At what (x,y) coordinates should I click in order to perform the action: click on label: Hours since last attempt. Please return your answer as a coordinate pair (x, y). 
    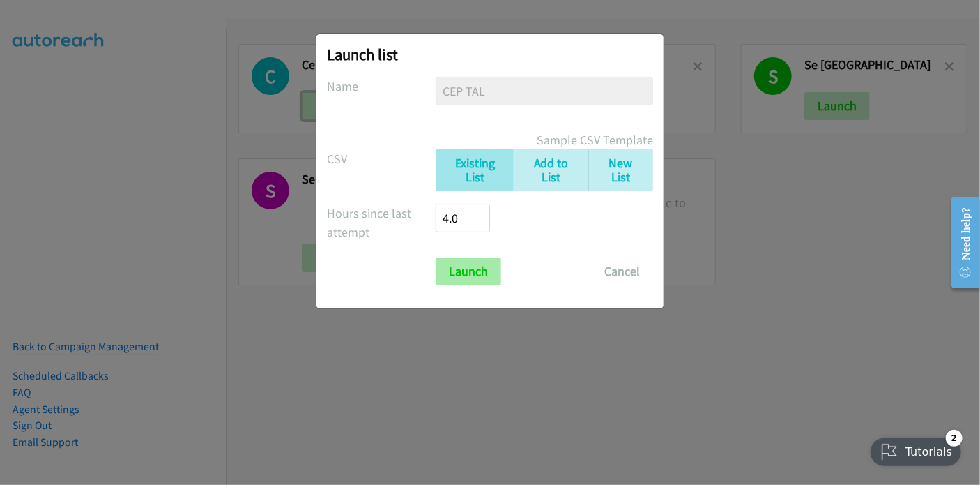
    Looking at the image, I should click on (381, 223).